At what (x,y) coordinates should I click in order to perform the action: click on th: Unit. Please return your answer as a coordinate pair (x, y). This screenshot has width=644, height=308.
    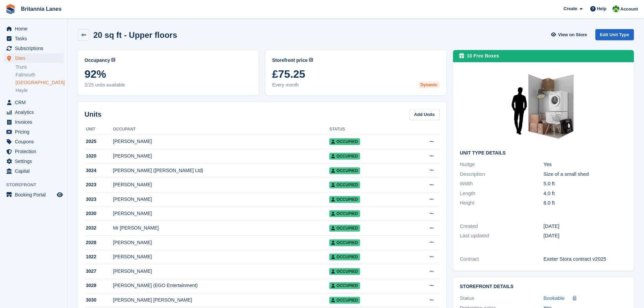
    Looking at the image, I should click on (98, 129).